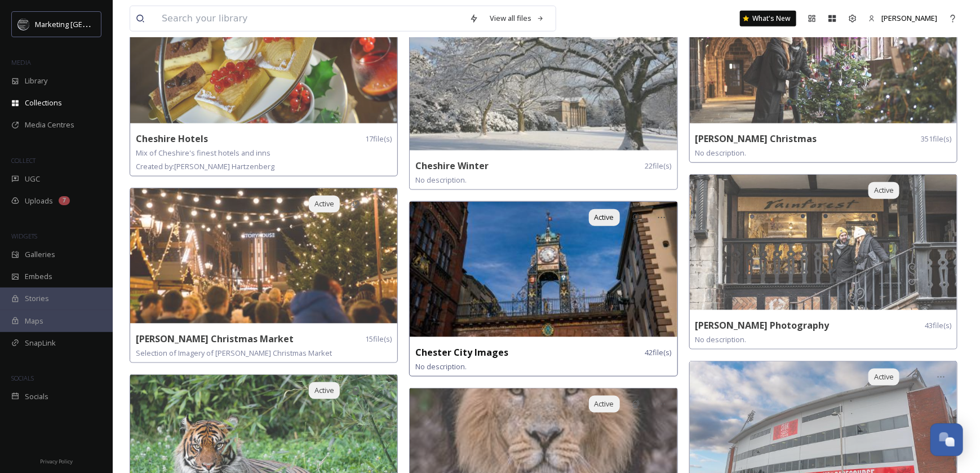 The image size is (980, 473). What do you see at coordinates (172, 139) in the screenshot?
I see `strong: Cheshire Hotels` at bounding box center [172, 139].